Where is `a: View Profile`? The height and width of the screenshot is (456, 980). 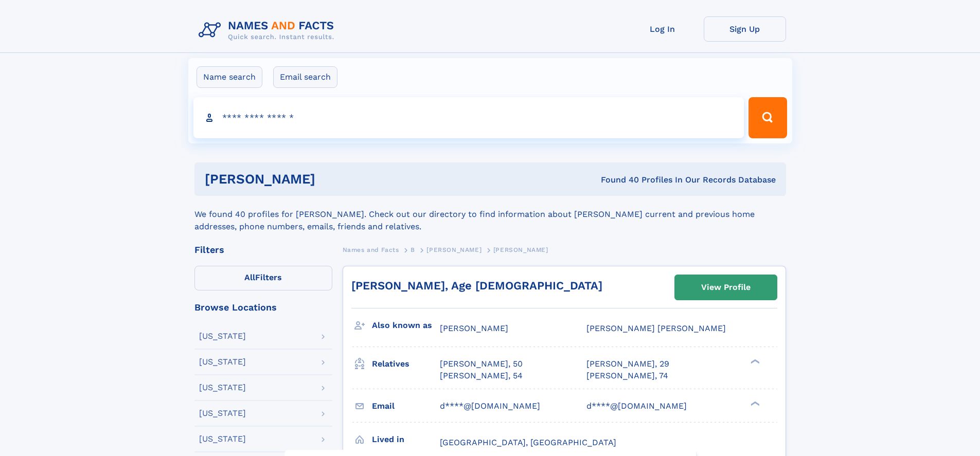 a: View Profile is located at coordinates (727, 287).